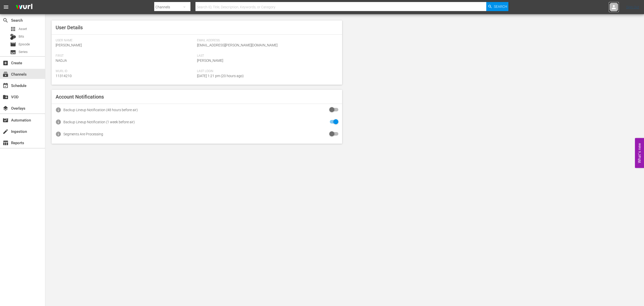 The width and height of the screenshot is (644, 306). What do you see at coordinates (101, 110) in the screenshot?
I see `div: Backup Lineup Notification (48 hours before air)` at bounding box center [101, 110].